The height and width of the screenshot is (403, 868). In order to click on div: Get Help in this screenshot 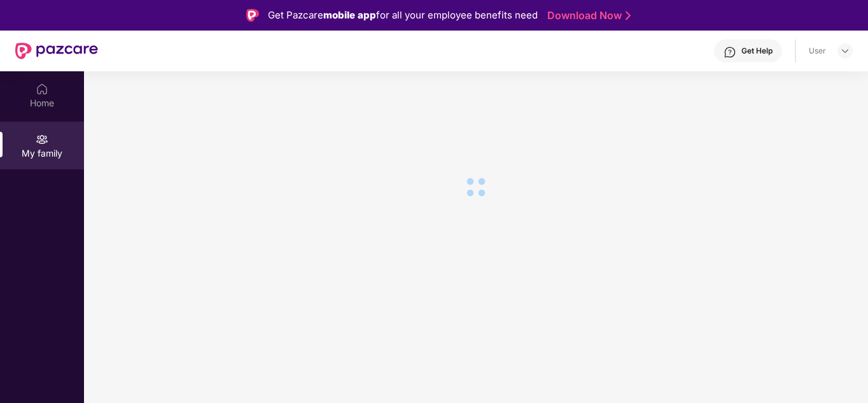, I will do `click(757, 51)`.